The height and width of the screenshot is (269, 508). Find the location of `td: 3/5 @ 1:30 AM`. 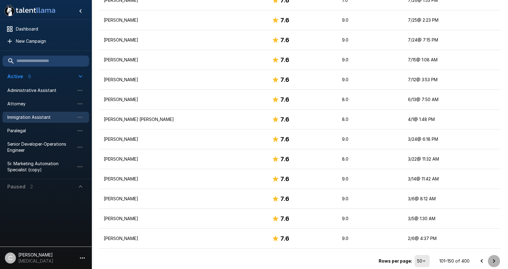

td: 3/5 @ 1:30 AM is located at coordinates (452, 219).